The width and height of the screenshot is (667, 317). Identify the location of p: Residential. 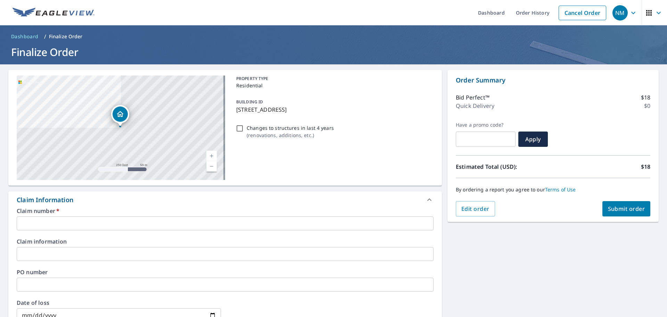
(334, 85).